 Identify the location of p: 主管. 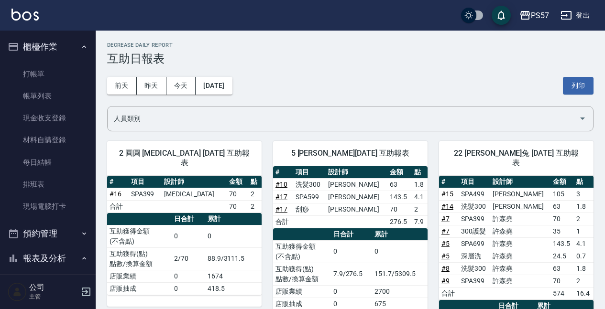
(54, 297).